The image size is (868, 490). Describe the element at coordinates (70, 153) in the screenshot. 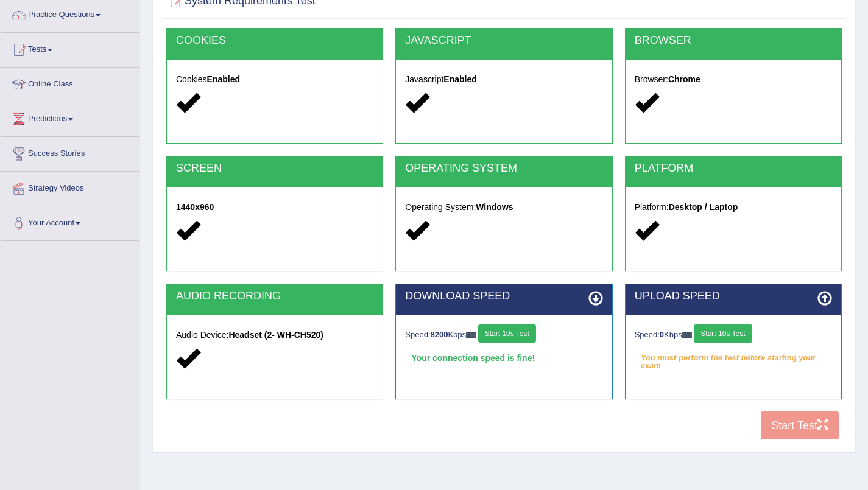

I see `a: Success Stories` at that location.